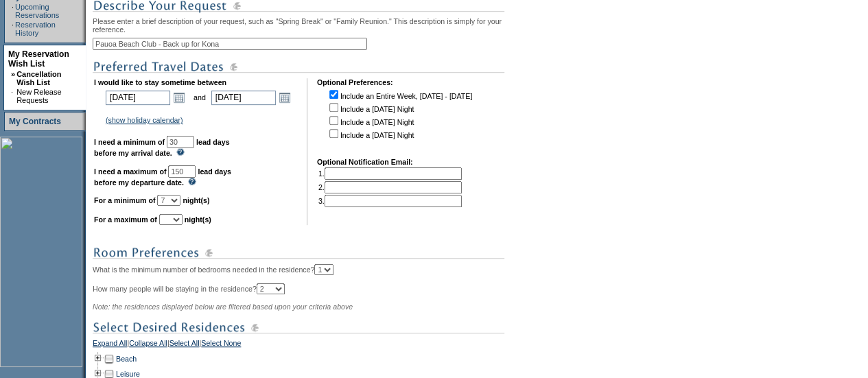 The width and height of the screenshot is (868, 378). What do you see at coordinates (390, 201) in the screenshot?
I see `td: 3.` at bounding box center [390, 201].